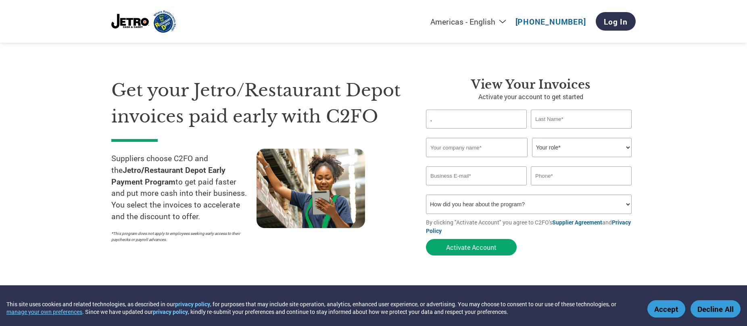  What do you see at coordinates (476, 119) in the screenshot?
I see `input: First Name*` at bounding box center [476, 119].